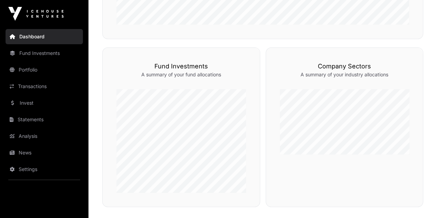 The image size is (437, 218). Describe the element at coordinates (344, 66) in the screenshot. I see `h3: Company Sectors` at that location.